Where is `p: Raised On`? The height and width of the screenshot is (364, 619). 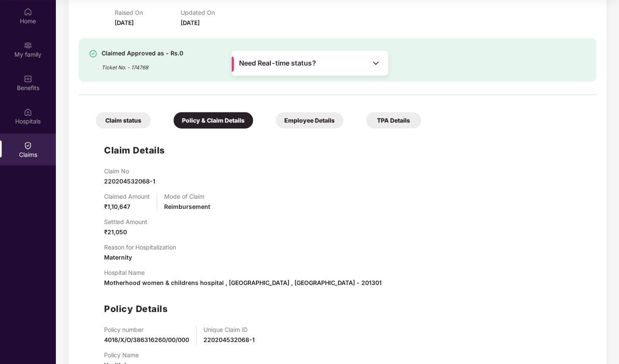
p: Raised On is located at coordinates (147, 12).